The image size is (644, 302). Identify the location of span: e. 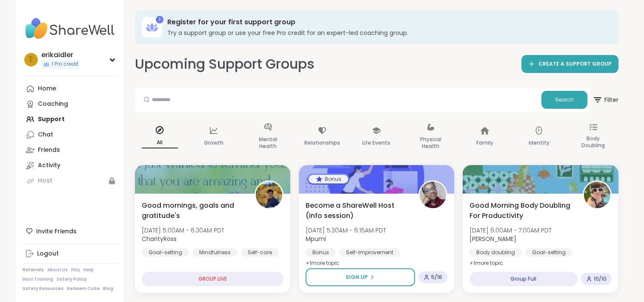
(31, 59).